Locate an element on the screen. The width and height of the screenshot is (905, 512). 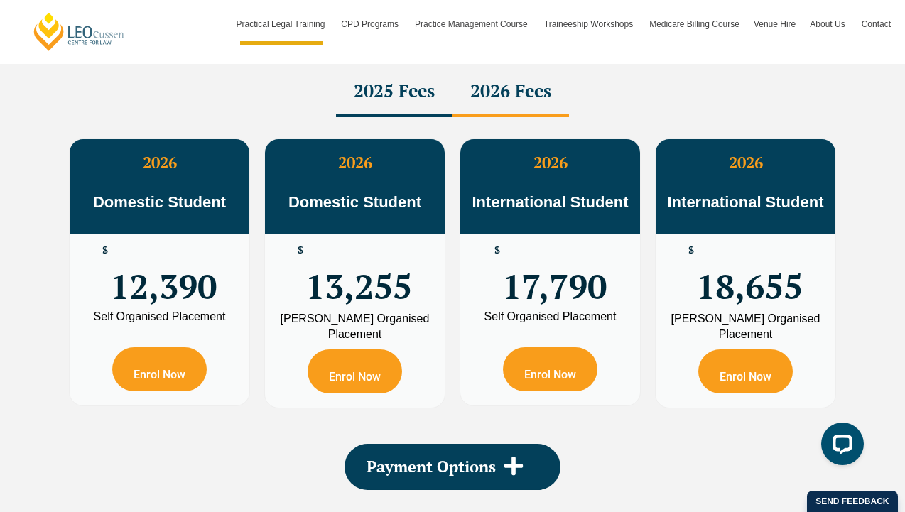
div: 2026 Fees is located at coordinates (511, 92).